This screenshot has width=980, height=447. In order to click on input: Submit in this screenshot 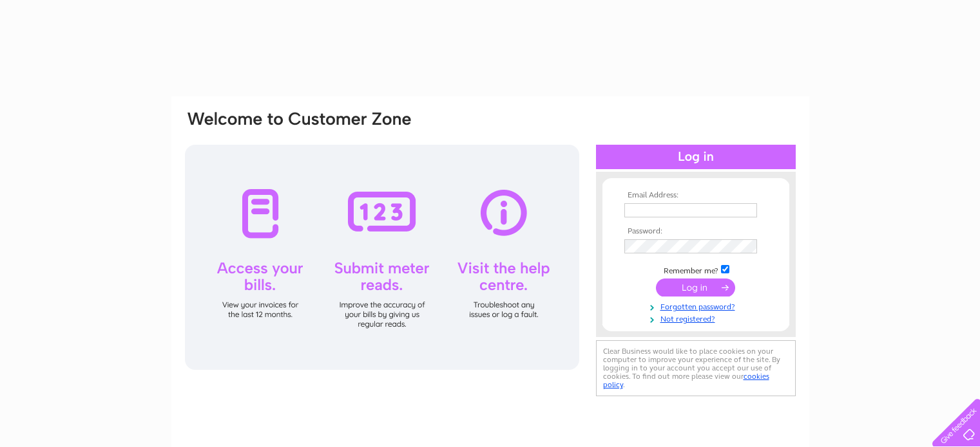, I will do `click(695, 288)`.